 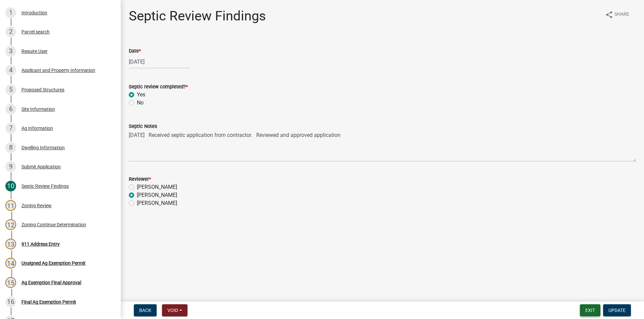 What do you see at coordinates (143, 126) in the screenshot?
I see `label: Septic Notes` at bounding box center [143, 126].